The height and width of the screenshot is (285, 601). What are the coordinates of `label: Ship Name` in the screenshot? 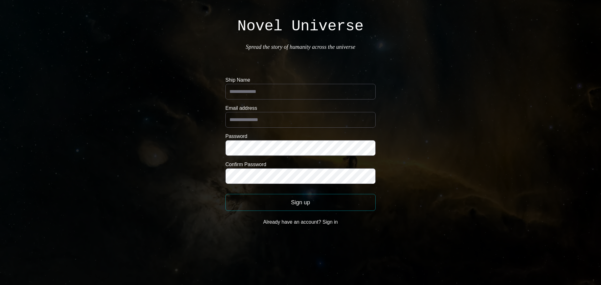 It's located at (301, 80).